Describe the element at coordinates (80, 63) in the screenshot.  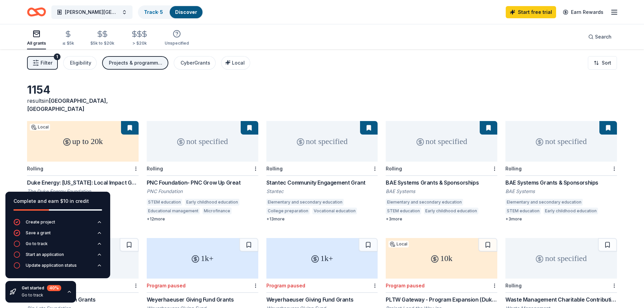
I see `div: Eligibility` at that location.